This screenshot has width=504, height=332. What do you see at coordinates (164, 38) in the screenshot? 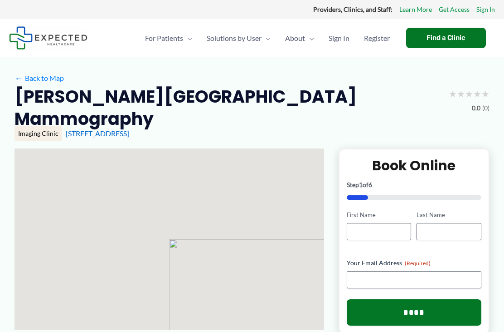
I see `span: For Patients` at bounding box center [164, 38].